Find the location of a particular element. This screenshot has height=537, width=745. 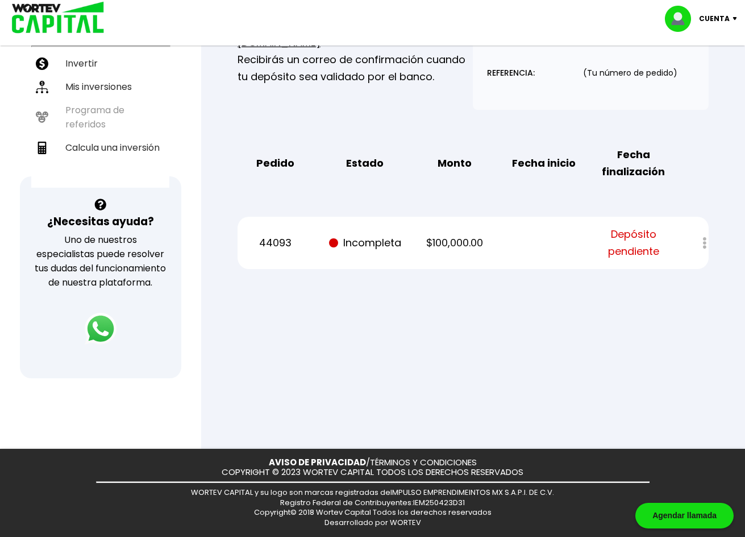

b: Fecha inicio is located at coordinates (544, 163).